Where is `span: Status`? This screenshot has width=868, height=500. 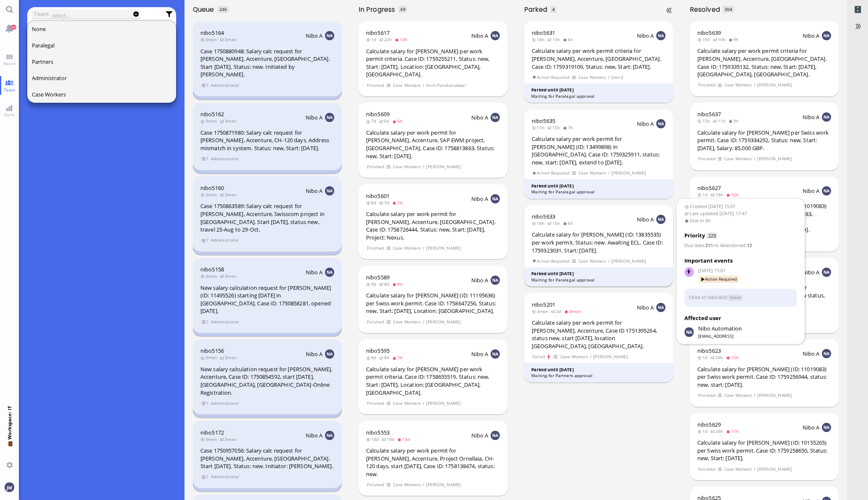 span: Status is located at coordinates (735, 298).